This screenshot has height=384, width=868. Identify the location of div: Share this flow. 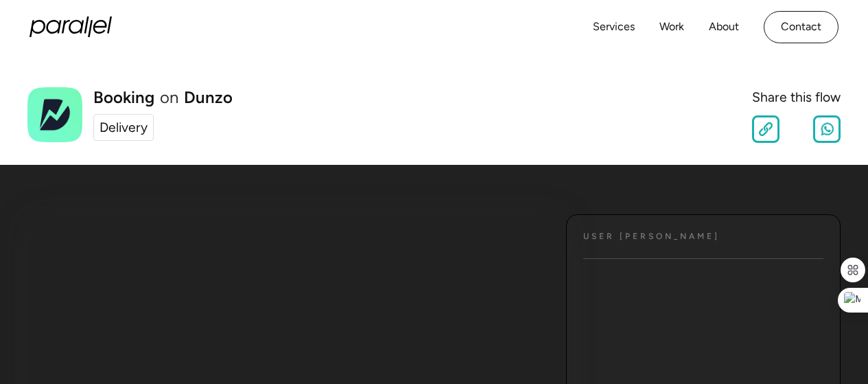
(796, 97).